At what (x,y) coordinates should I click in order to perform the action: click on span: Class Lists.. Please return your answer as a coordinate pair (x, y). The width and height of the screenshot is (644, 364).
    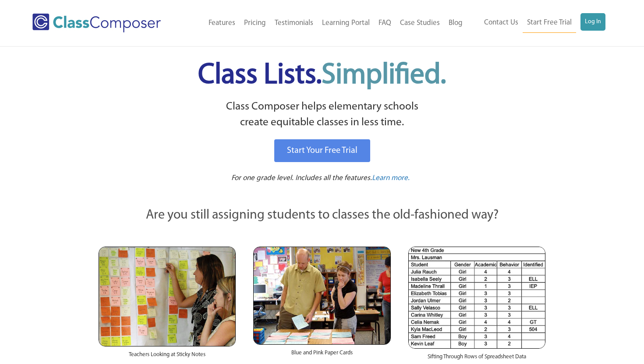
    Looking at the image, I should click on (322, 75).